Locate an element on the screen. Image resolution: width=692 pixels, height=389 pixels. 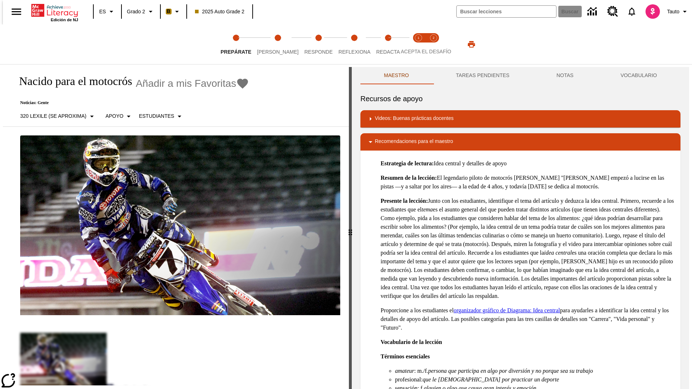
span: Redacta is located at coordinates (388, 52).